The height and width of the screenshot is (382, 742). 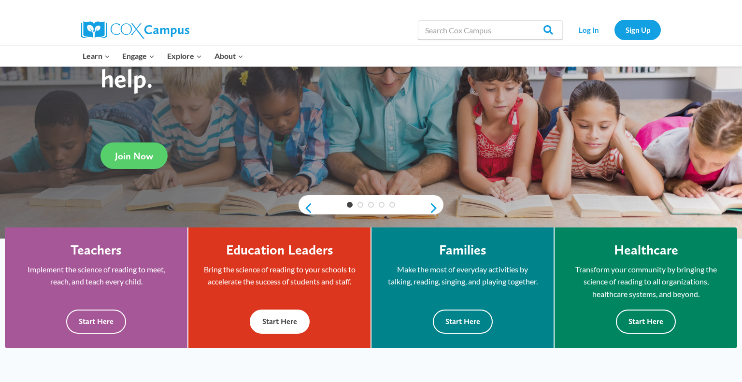 I want to click on p: Make the most of everyday activities by talking, reading, singing, and playing together., so click(x=463, y=276).